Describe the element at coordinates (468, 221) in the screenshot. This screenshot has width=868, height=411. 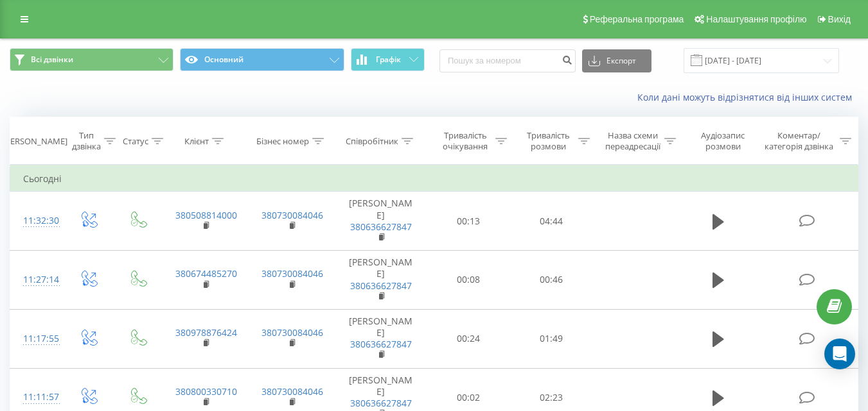
I see `td: 00:13` at that location.